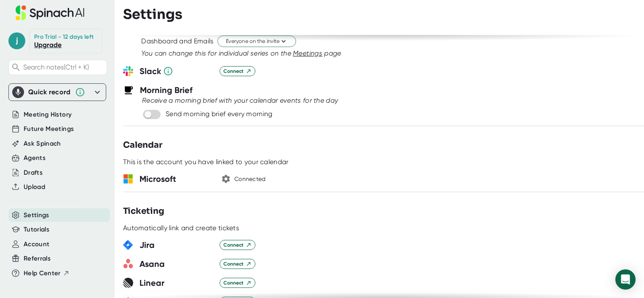 This screenshot has width=644, height=298. What do you see at coordinates (35, 158) in the screenshot?
I see `div: Agents` at bounding box center [35, 158].